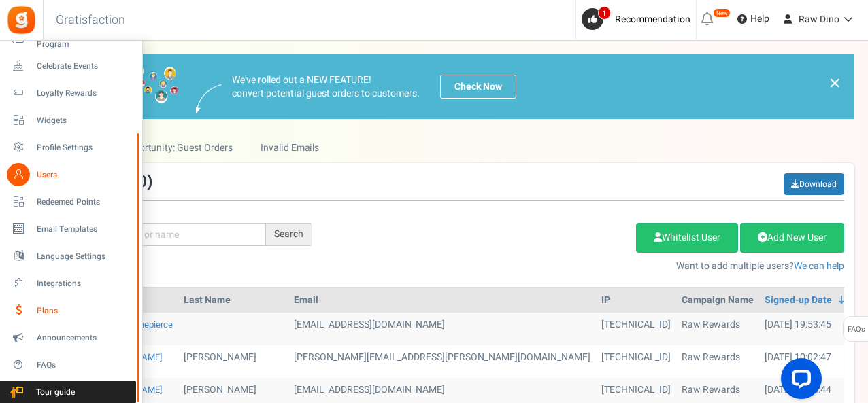  What do you see at coordinates (71, 365) in the screenshot?
I see `a: FAQs` at bounding box center [71, 365].